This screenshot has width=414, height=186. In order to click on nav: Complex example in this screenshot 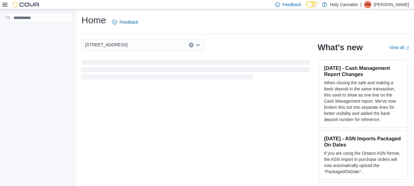, I will do `click(38, 31)`.